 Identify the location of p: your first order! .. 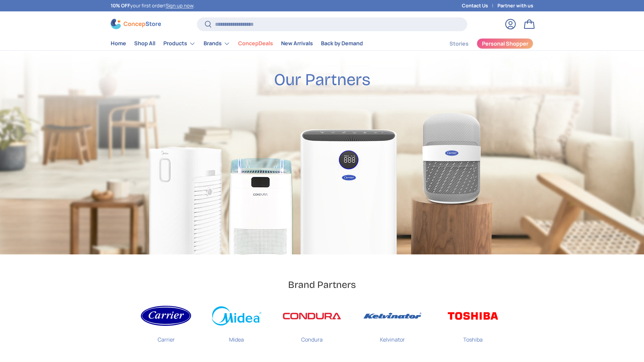
(153, 6).